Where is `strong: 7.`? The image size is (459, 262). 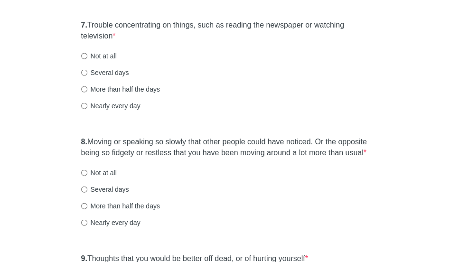 strong: 7. is located at coordinates (84, 25).